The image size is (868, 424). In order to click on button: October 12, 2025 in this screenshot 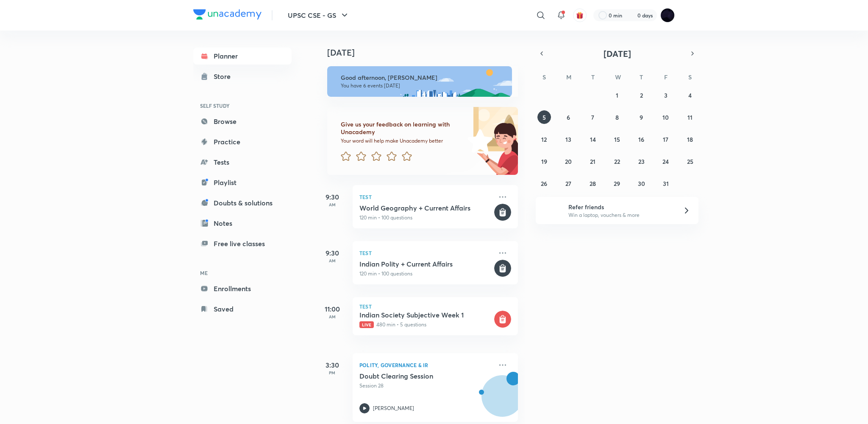, I will do `click(544, 139)`.